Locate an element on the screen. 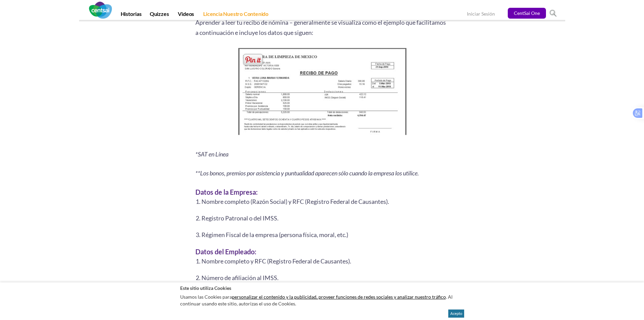  li: Nombre completo y RFC (Registro Federal de Causantes). is located at coordinates (325, 261).